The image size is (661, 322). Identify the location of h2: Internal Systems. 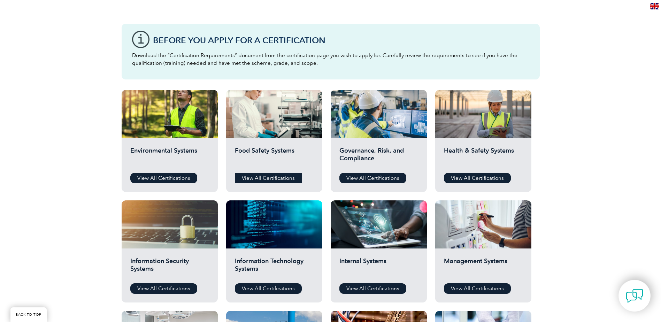
(379, 268).